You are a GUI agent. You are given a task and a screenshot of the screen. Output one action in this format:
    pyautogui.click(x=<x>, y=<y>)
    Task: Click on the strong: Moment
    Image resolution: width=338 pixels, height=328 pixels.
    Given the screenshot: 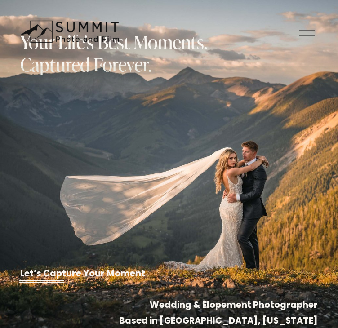 What is the action you would take?
    pyautogui.click(x=126, y=274)
    